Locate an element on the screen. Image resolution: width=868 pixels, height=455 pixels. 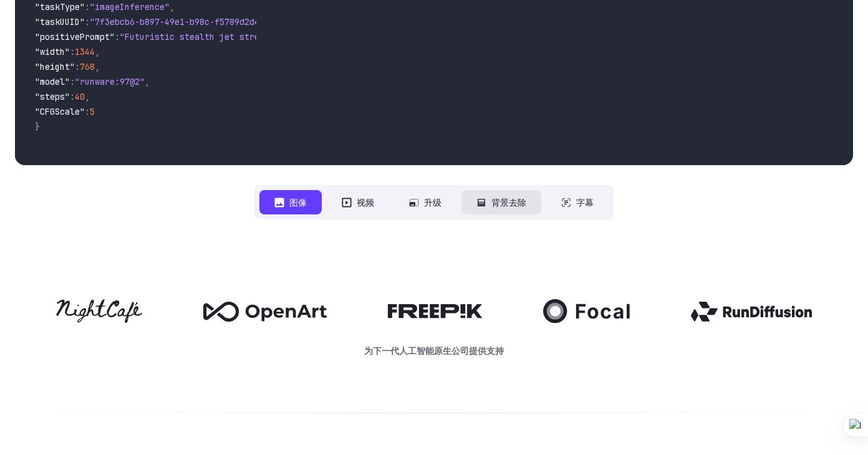
span: 5 is located at coordinates (92, 111).